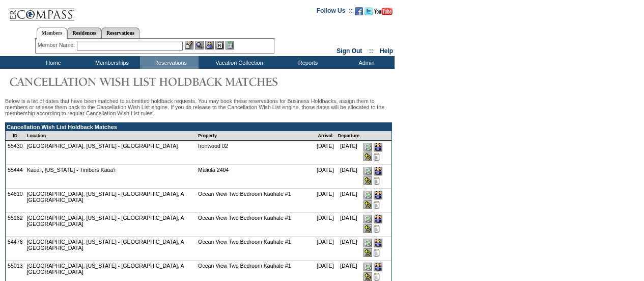 The height and width of the screenshot is (281, 644). I want to click on img: Cancellation Wish List Holdback Matches, so click(158, 81).